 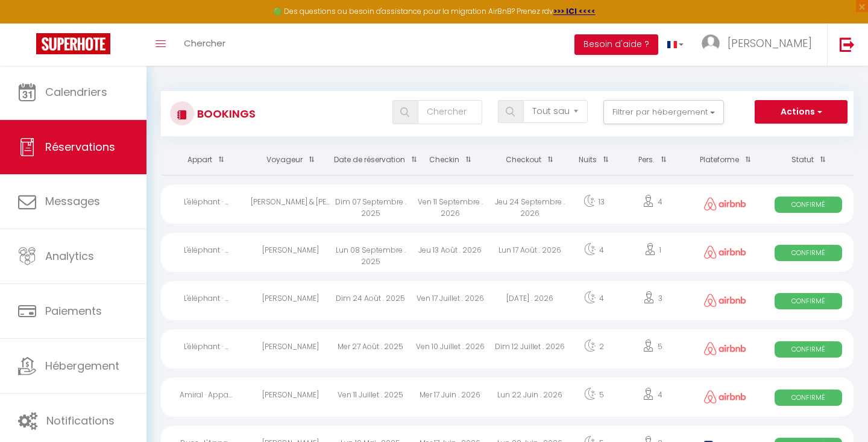 I want to click on span: Calendriers, so click(x=76, y=92).